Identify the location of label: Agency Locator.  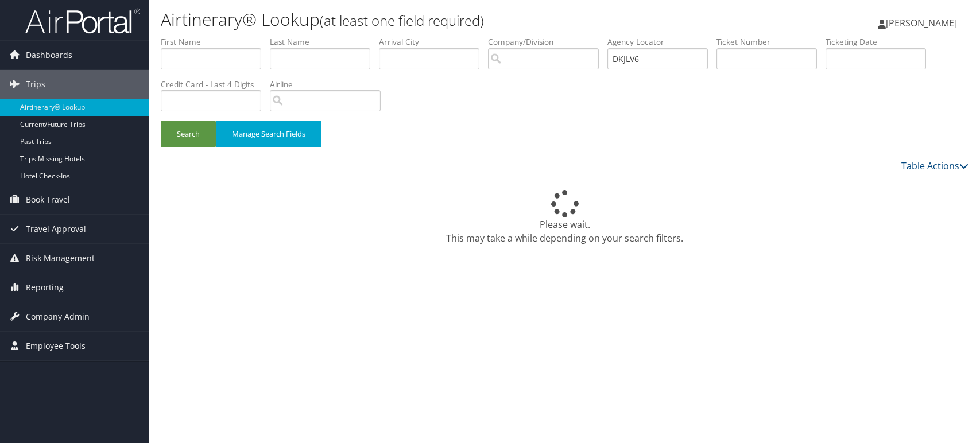
(662, 42).